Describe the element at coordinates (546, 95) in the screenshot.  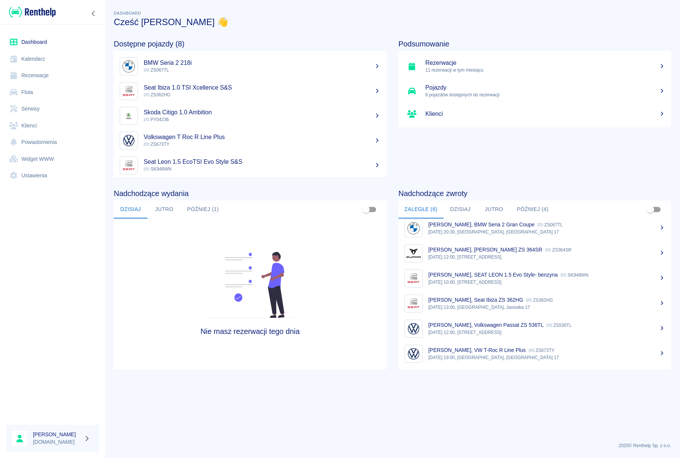
I see `p: 8 pojazdów dostępnych do rezerwacji` at that location.